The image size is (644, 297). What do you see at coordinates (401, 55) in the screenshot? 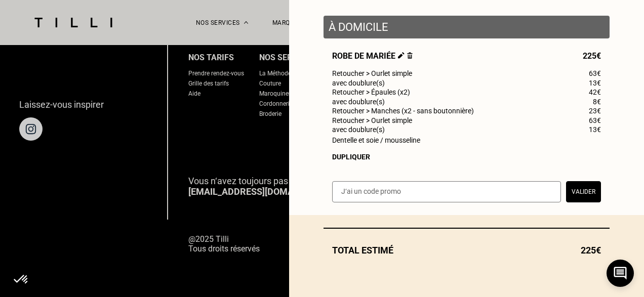
I see `img: Éditer` at bounding box center [401, 55].